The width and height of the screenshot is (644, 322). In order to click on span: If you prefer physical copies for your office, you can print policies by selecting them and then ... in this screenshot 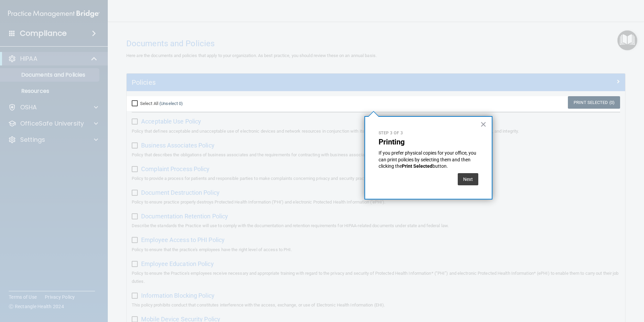, I will do `click(428, 159)`.